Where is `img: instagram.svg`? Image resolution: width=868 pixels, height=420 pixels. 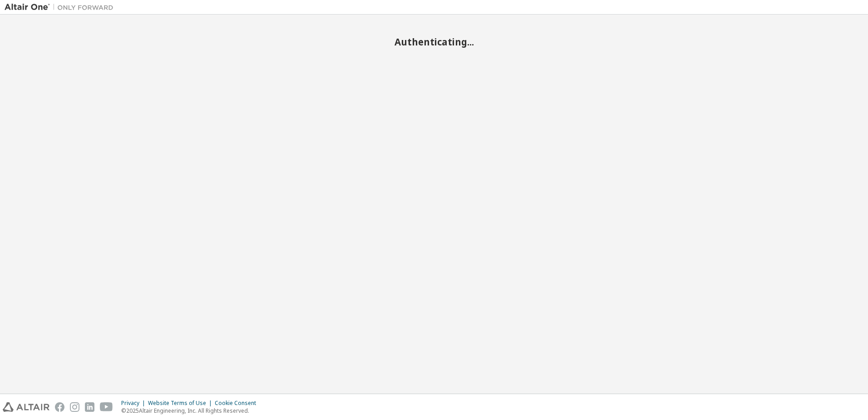 img: instagram.svg is located at coordinates (75, 407).